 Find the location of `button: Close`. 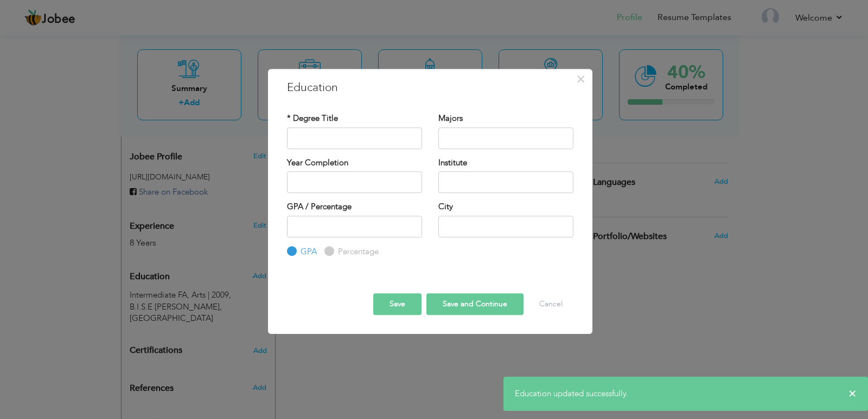

button: Close is located at coordinates (581, 79).